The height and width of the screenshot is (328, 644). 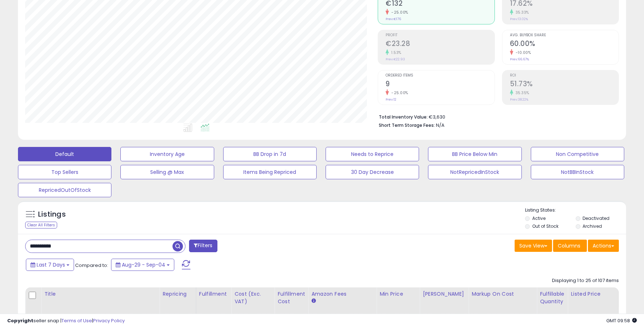 I want to click on button: NotRepricedInStock, so click(x=475, y=172).